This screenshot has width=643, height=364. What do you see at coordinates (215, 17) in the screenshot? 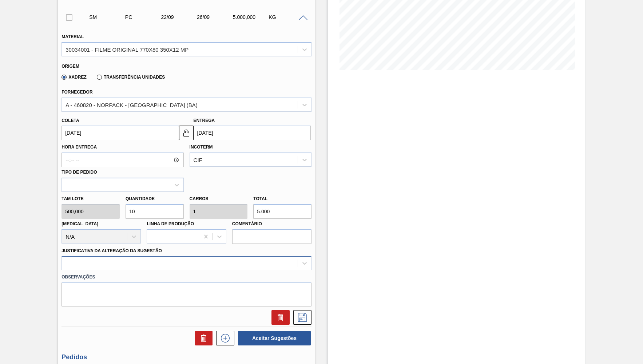
I see `div: 26/09/2025` at bounding box center [215, 17].